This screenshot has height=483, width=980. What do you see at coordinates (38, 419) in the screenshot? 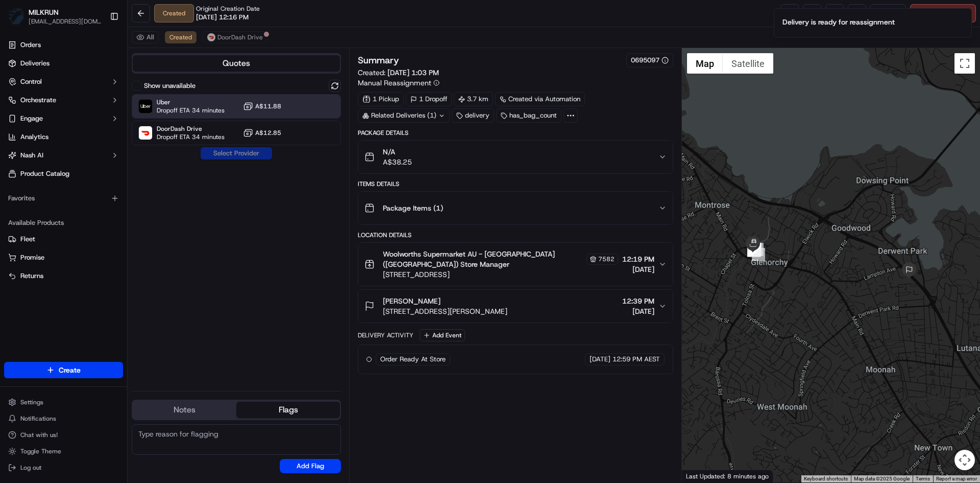
I see `span: Notifications` at bounding box center [38, 419].